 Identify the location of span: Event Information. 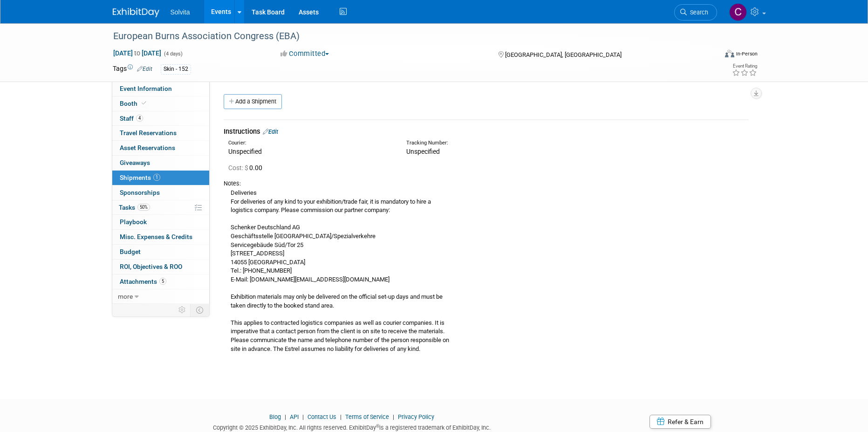
(146, 89).